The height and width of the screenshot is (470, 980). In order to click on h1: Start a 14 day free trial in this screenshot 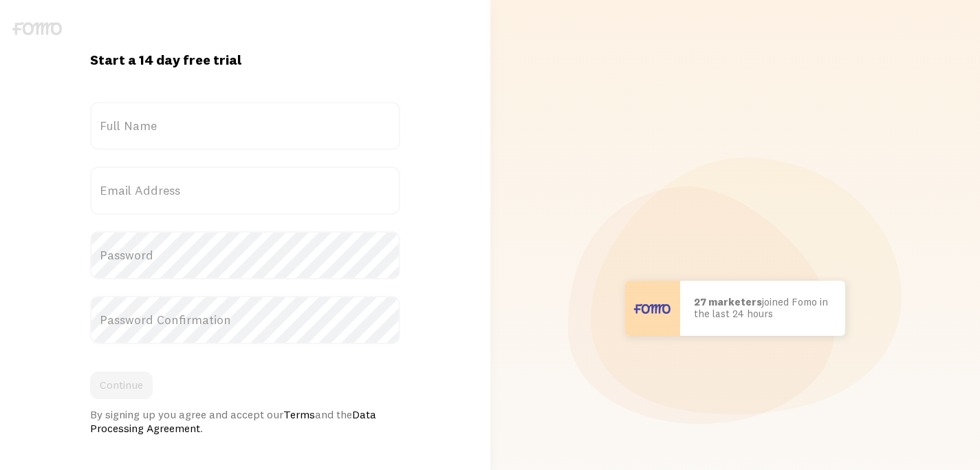, I will do `click(245, 60)`.